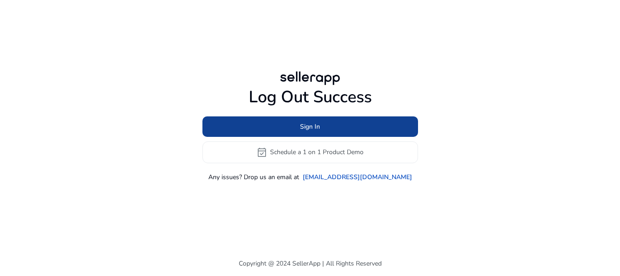  Describe the element at coordinates (310, 126) in the screenshot. I see `span: Sign In` at that location.